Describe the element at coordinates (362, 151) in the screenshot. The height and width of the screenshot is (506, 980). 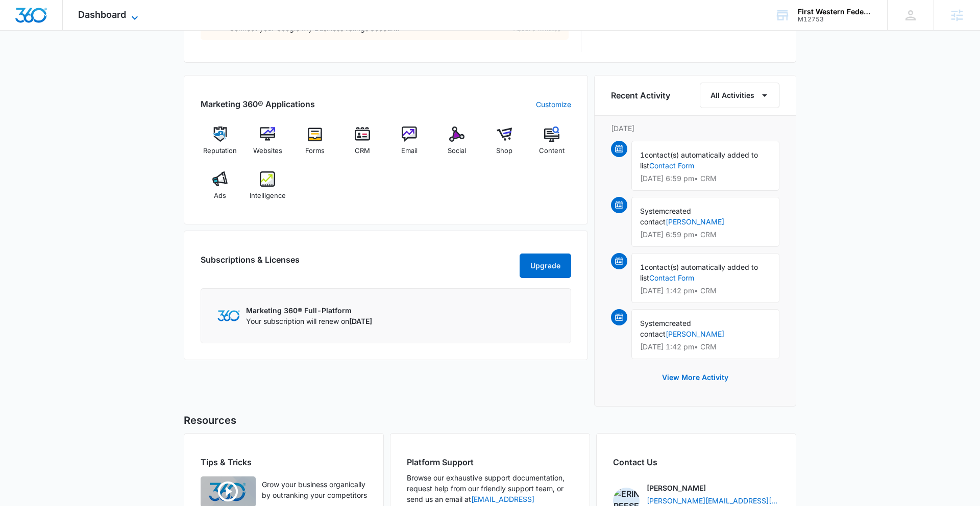
I see `span: CRM` at that location.